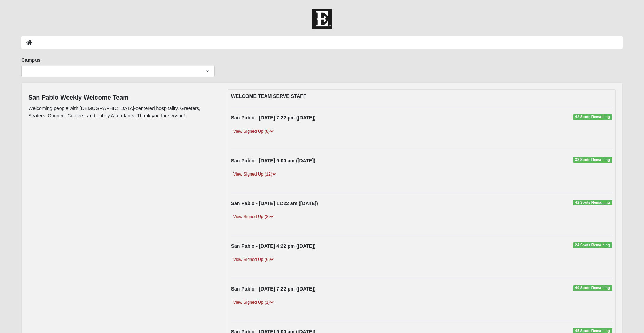 The width and height of the screenshot is (644, 333). Describe the element at coordinates (592, 288) in the screenshot. I see `span: 49 Spots Remaining` at that location.